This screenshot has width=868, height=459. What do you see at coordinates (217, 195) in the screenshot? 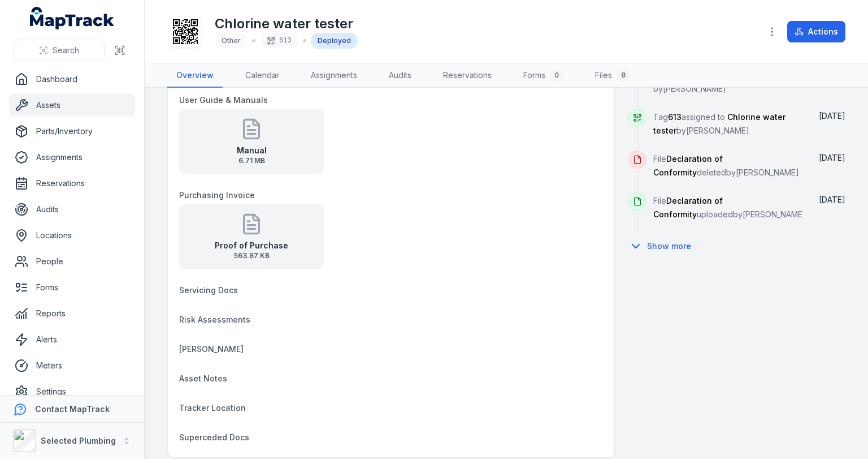
I see `span: Purchasing Invoice` at bounding box center [217, 195].